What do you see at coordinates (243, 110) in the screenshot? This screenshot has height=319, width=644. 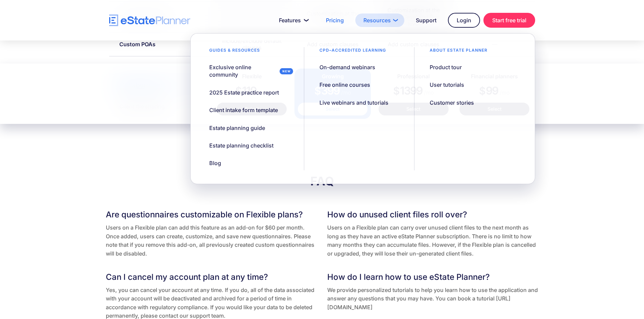 I see `a: Client intake form template` at bounding box center [243, 110].